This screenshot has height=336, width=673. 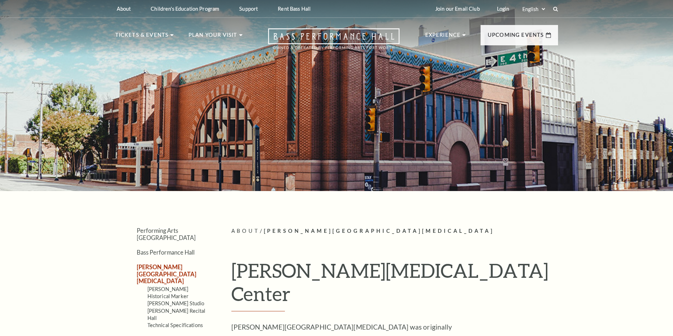 What do you see at coordinates (175, 325) in the screenshot?
I see `a: Technical Specifications` at bounding box center [175, 325].